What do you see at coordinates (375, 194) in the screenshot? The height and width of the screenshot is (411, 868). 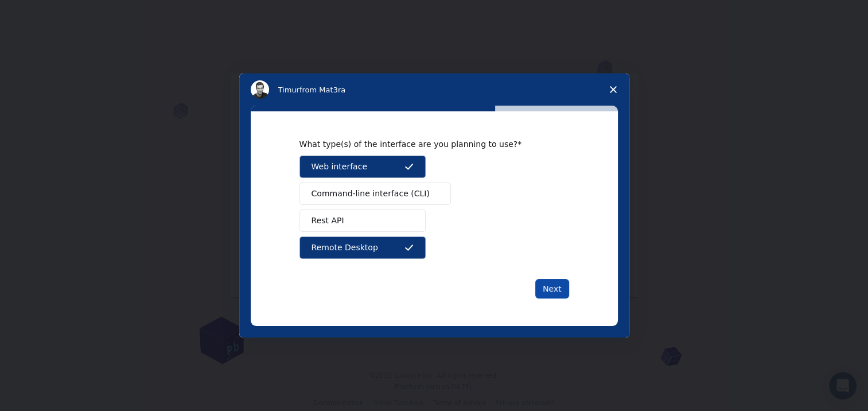 I see `button: Command-line interface (CLI)` at bounding box center [375, 194].